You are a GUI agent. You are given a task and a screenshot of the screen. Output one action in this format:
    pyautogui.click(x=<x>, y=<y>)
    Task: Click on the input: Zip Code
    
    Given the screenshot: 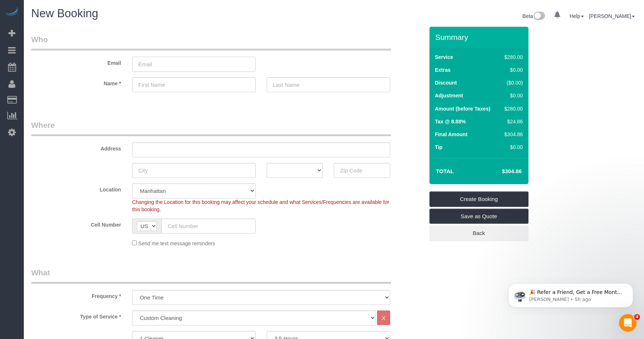 What is the action you would take?
    pyautogui.click(x=362, y=170)
    